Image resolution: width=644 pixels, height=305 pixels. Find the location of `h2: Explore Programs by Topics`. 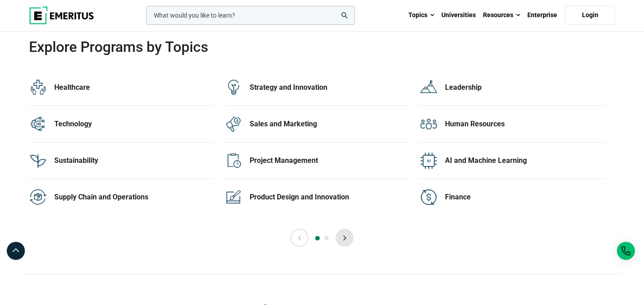

h2: Explore Programs by Topics is located at coordinates (292, 47).